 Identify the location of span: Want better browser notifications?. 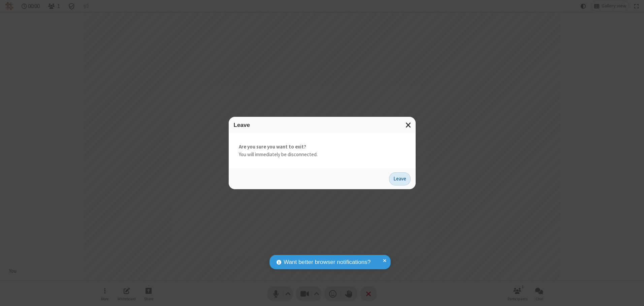
(327, 262).